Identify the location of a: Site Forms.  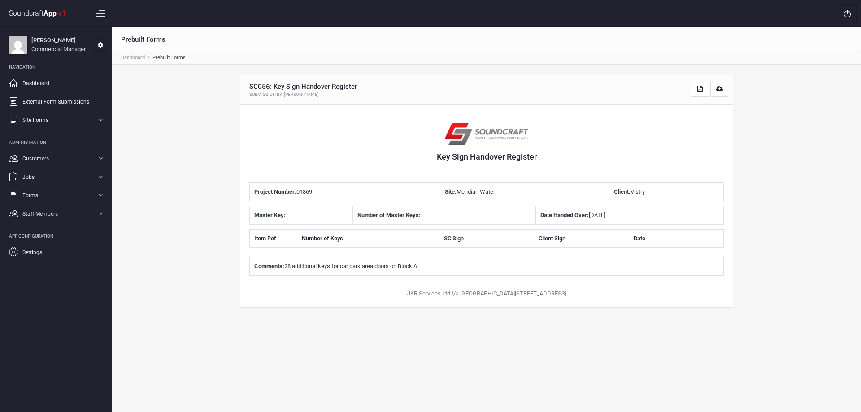
(56, 120).